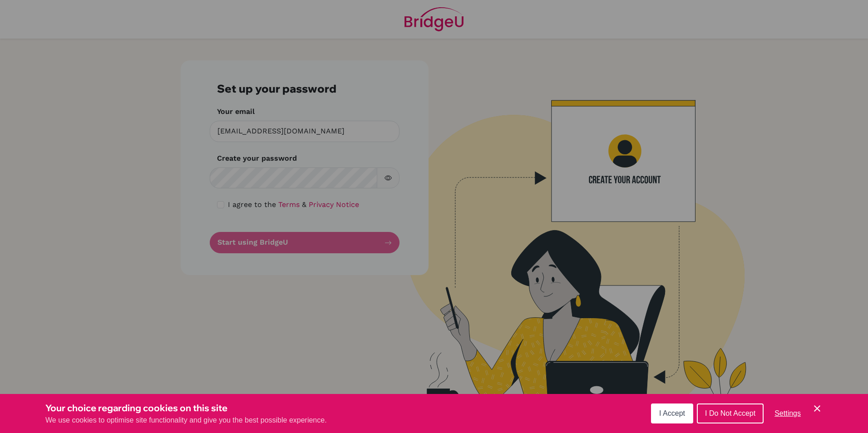 The image size is (868, 433). What do you see at coordinates (672, 413) in the screenshot?
I see `span: I Accept` at bounding box center [672, 413].